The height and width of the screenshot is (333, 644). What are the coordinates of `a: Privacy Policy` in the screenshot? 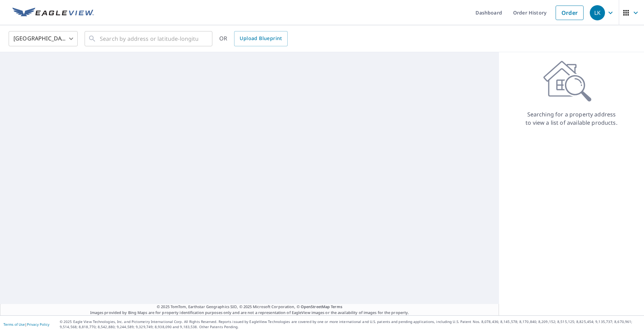 It's located at (38, 324).